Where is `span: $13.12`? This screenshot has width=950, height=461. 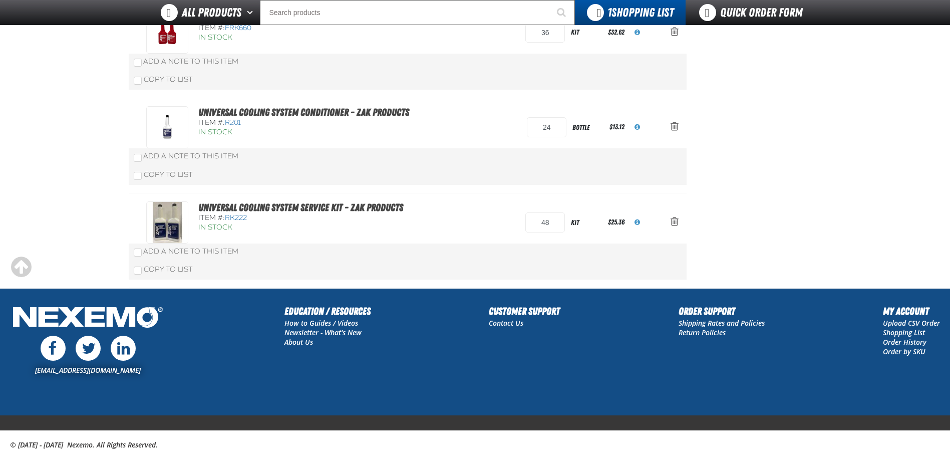
span: $13.12 is located at coordinates (617, 127).